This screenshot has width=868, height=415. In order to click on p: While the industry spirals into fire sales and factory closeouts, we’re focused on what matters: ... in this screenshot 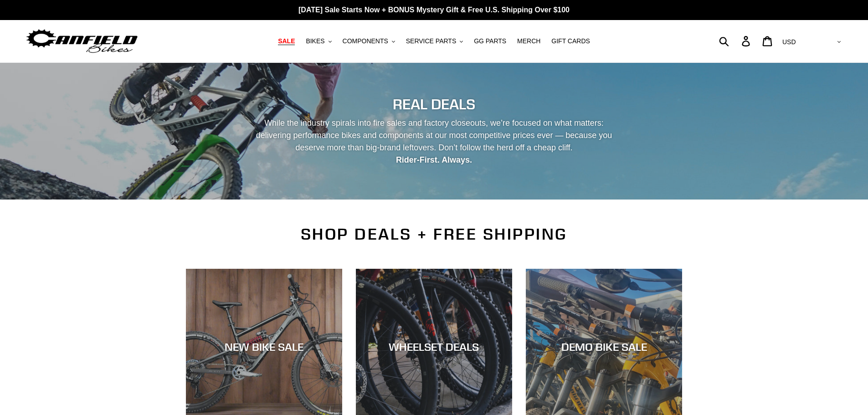, I will do `click(434, 142)`.